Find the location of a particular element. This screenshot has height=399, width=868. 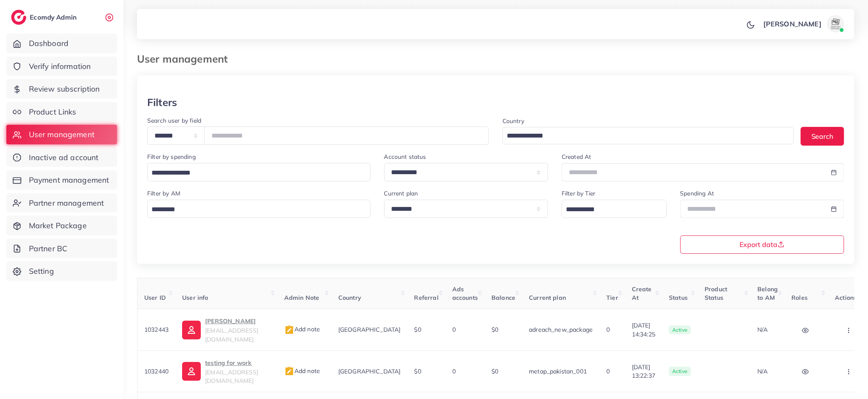

h3: User management is located at coordinates (186, 59).